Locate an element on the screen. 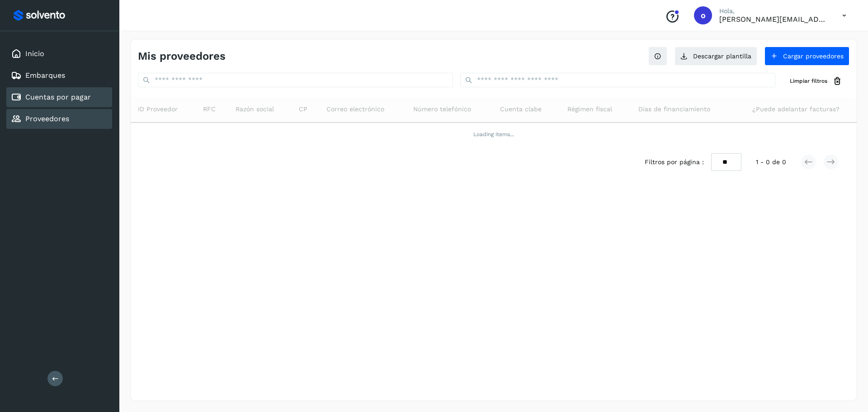 The height and width of the screenshot is (412, 868). p: obed.perez@clcsolutions.com.mx is located at coordinates (773, 19).